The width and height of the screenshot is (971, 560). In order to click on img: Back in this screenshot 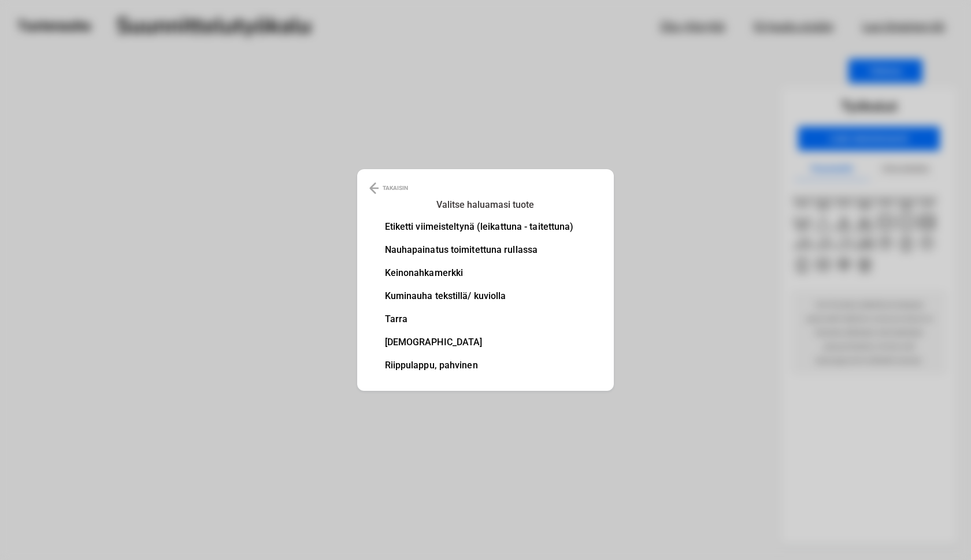, I will do `click(374, 188)`.